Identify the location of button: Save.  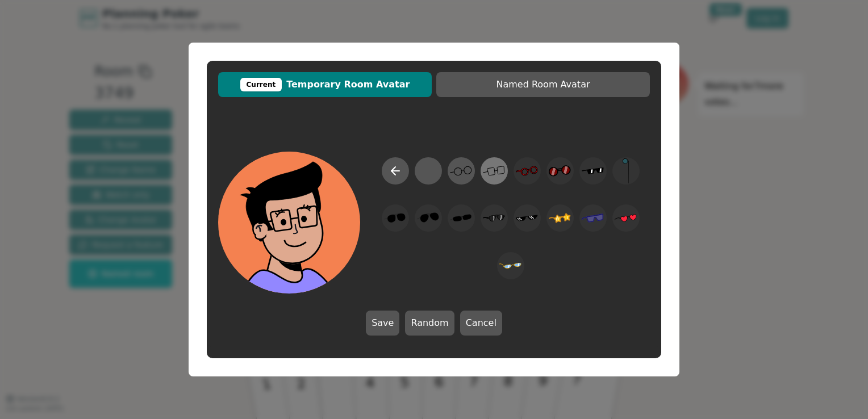
(382, 323).